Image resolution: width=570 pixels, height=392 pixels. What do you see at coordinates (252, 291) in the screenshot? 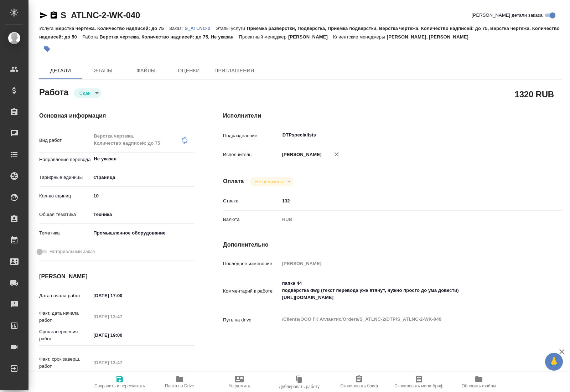
I see `p: Комментарий к работе` at bounding box center [252, 291].